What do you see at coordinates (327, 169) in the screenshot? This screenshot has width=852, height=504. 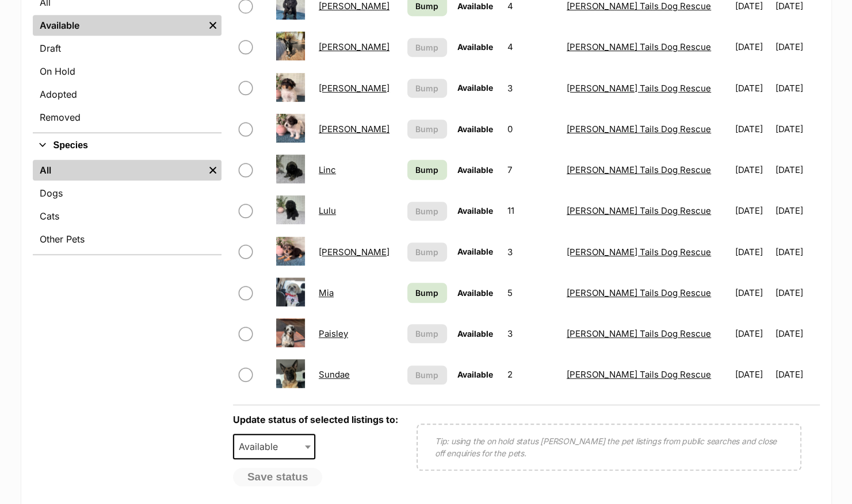 I see `a: Linc` at bounding box center [327, 169].